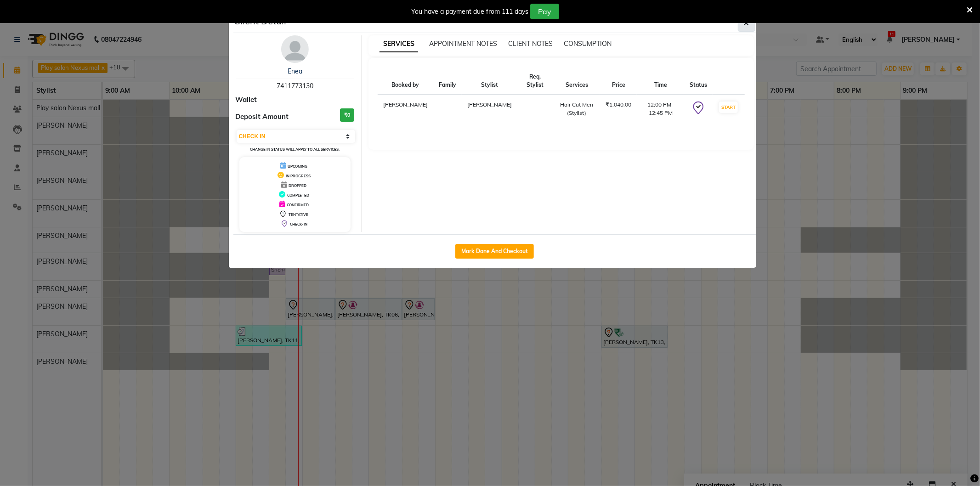  I want to click on span: CONSUMPTION, so click(587, 43).